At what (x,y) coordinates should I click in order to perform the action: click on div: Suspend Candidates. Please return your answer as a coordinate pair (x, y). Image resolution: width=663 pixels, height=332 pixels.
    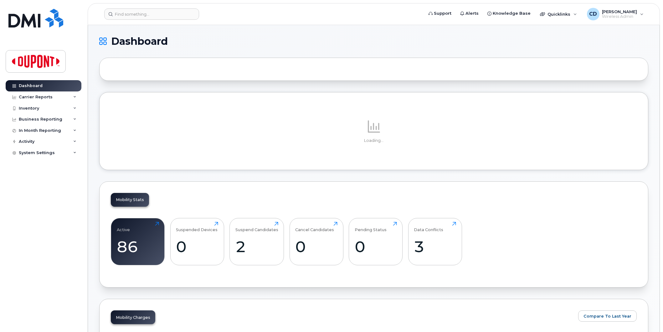
    Looking at the image, I should click on (257, 227).